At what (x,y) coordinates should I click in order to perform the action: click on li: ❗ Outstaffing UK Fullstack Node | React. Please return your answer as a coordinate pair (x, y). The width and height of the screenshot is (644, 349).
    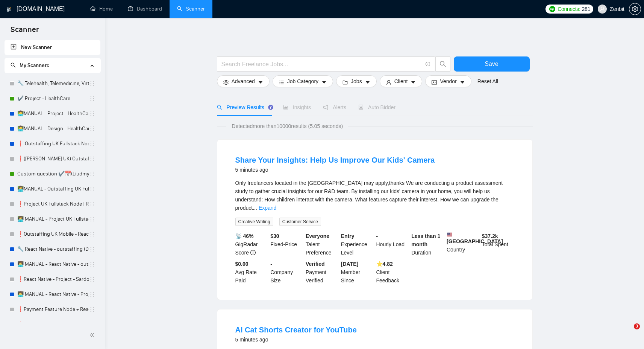
    Looking at the image, I should click on (52, 144).